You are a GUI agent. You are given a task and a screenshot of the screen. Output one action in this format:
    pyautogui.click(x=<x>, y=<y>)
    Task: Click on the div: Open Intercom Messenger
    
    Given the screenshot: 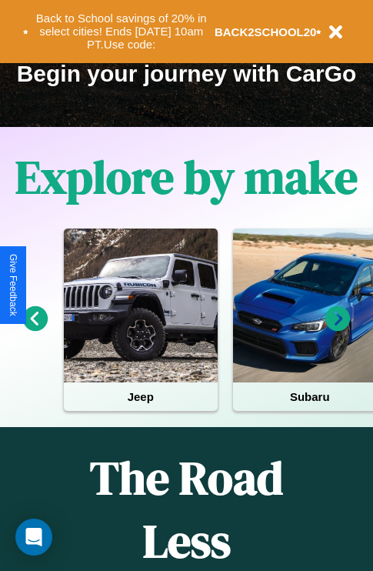 What is the action you would take?
    pyautogui.click(x=34, y=537)
    